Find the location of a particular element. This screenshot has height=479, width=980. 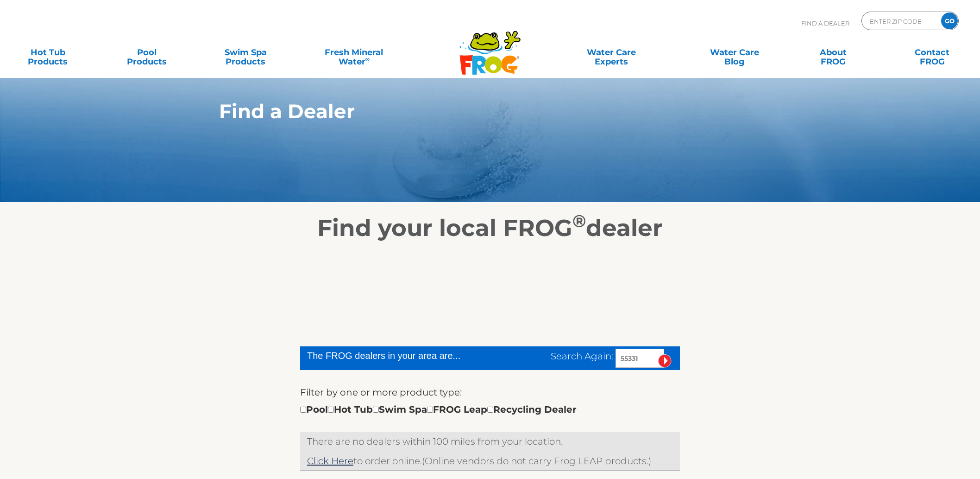

a: Water CareExperts is located at coordinates (612, 52).